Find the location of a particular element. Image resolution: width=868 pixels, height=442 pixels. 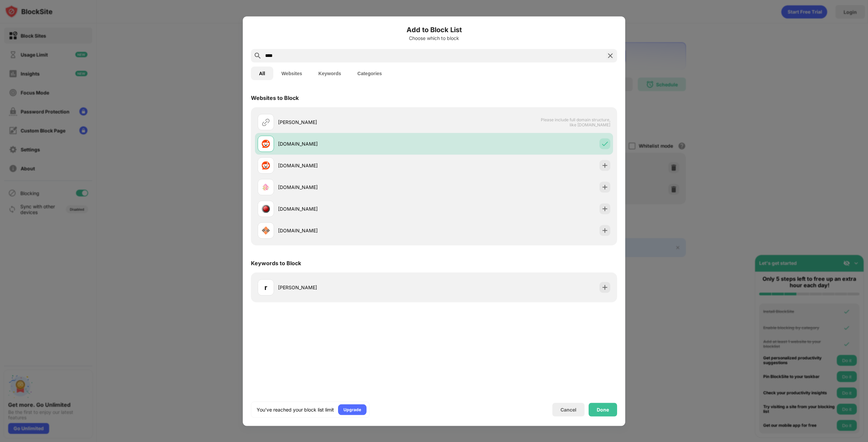

button: Keywords is located at coordinates (330, 73).